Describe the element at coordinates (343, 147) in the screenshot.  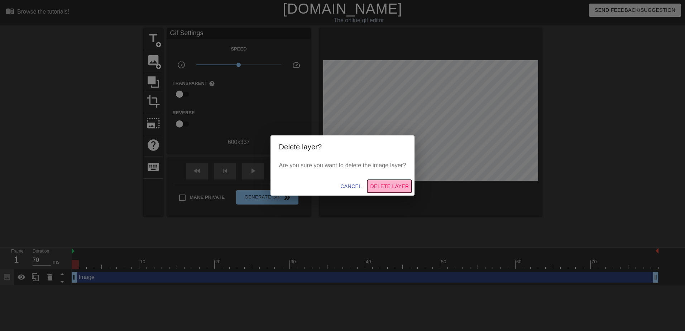
I see `h2: Delete layer?` at that location.